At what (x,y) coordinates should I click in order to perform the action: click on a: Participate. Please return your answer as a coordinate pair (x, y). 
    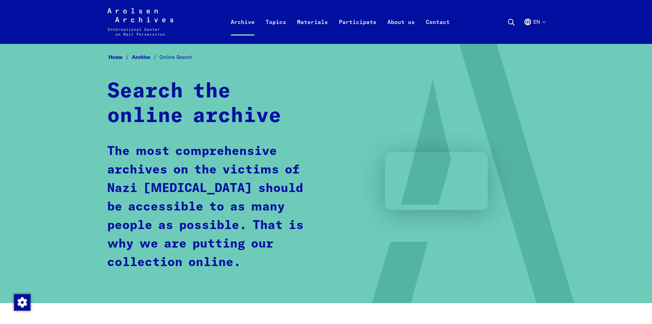
    Looking at the image, I should click on (358, 30).